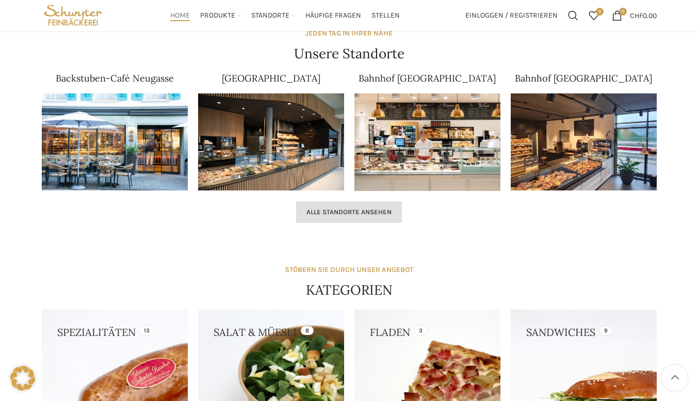 This screenshot has width=698, height=401. I want to click on a: Backstuben-Café Neugasse, so click(115, 78).